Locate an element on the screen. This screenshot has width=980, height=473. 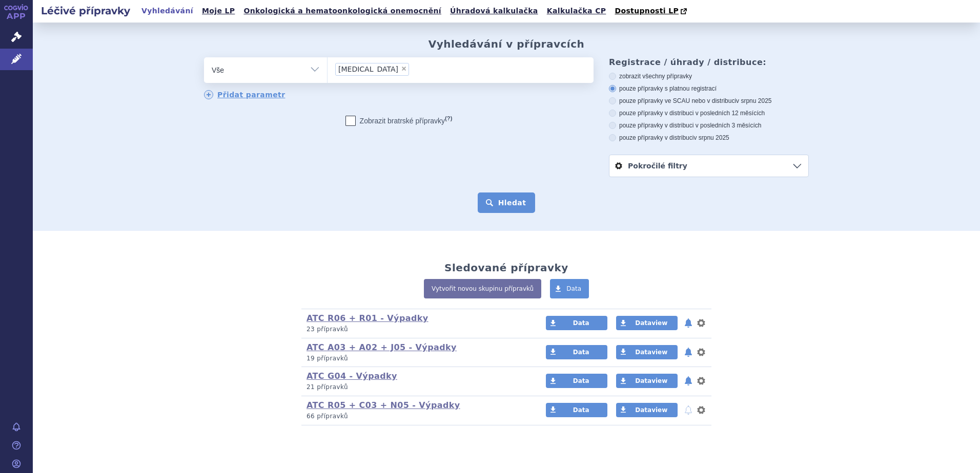
span: 66 přípravků is located at coordinates (327, 417).